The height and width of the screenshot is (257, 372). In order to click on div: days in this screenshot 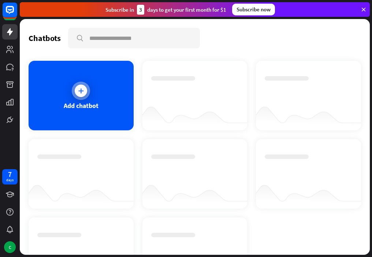, I will do `click(10, 180)`.